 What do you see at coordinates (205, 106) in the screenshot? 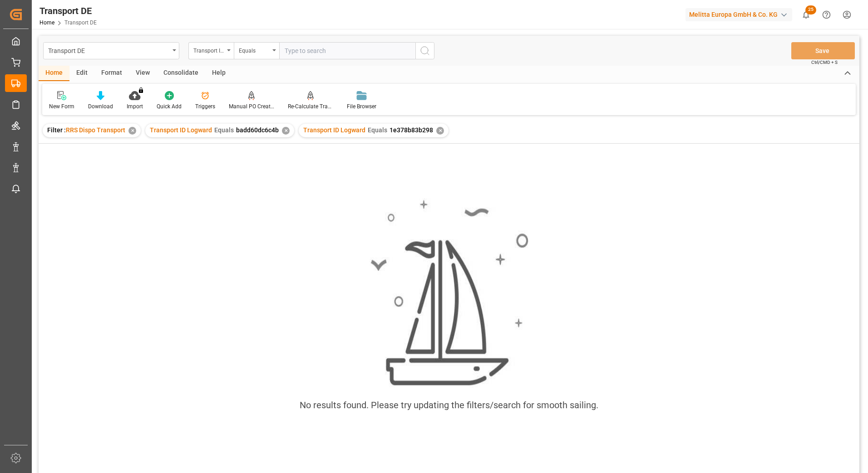
I see `div: Triggers` at bounding box center [205, 106].